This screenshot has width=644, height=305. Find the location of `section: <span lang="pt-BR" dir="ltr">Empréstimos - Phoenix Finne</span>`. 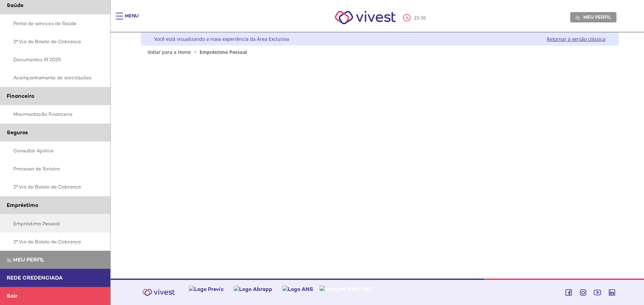

section: <span lang="pt-BR" dir="ltr">Empréstimos - Phoenix Finne</span> is located at coordinates (380, 133).